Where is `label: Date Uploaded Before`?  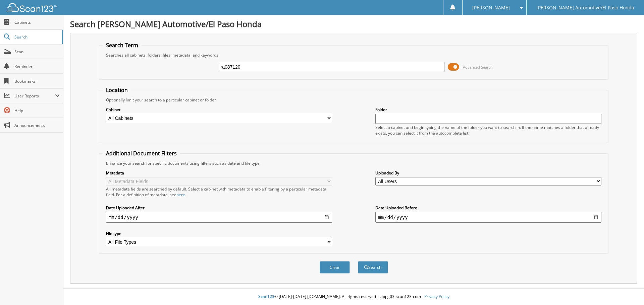
label: Date Uploaded Before is located at coordinates (488, 208).